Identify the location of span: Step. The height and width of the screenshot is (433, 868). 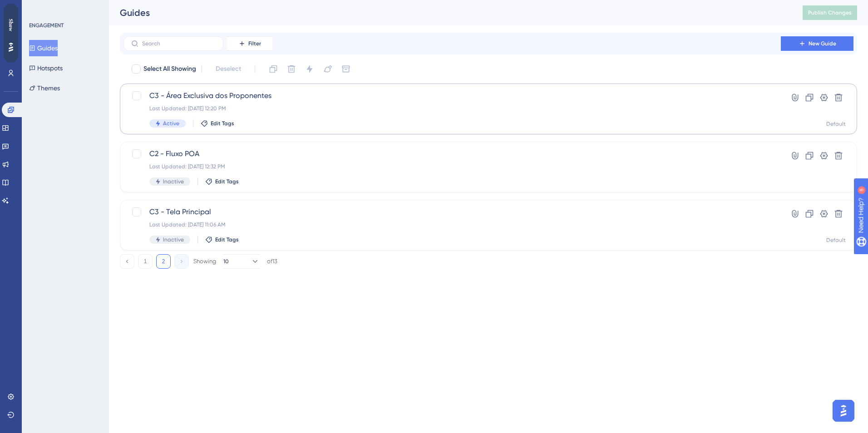
(145, 27).